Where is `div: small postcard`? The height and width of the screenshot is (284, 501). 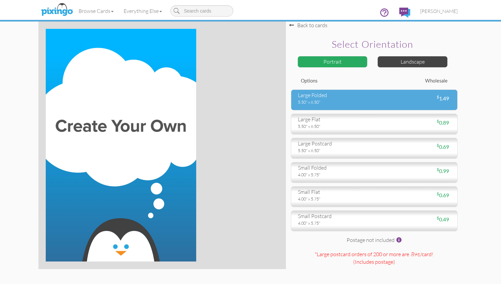 div: small postcard is located at coordinates (334, 216).